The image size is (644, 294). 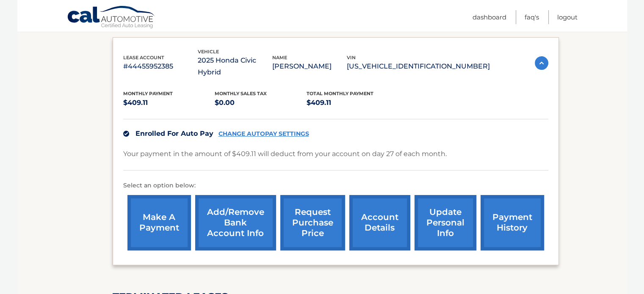 What do you see at coordinates (174, 133) in the screenshot?
I see `span: Enrolled For Auto Pay` at bounding box center [174, 133].